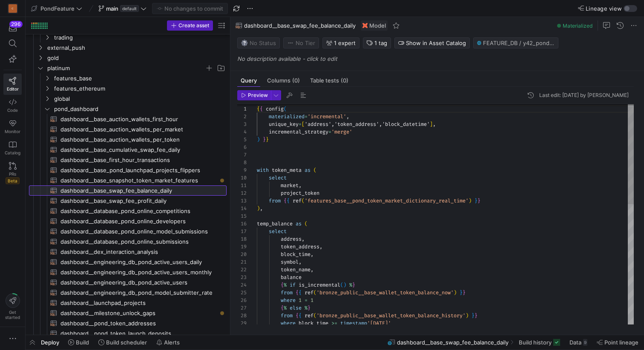  What do you see at coordinates (242, 231) in the screenshot?
I see `div: 17` at bounding box center [242, 231].